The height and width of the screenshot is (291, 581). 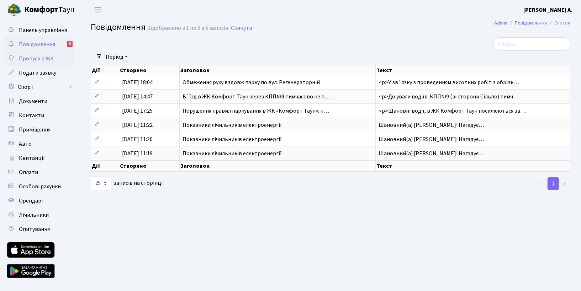 What do you see at coordinates (241, 28) in the screenshot?
I see `a: Скинути` at bounding box center [241, 28].